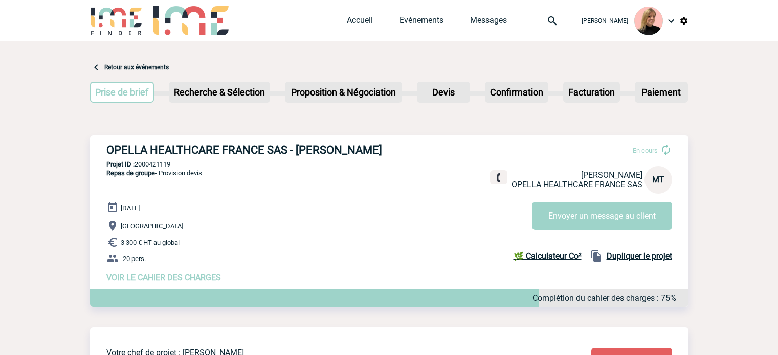 The image size is (778, 355). I want to click on img: fixe.png, so click(499, 178).